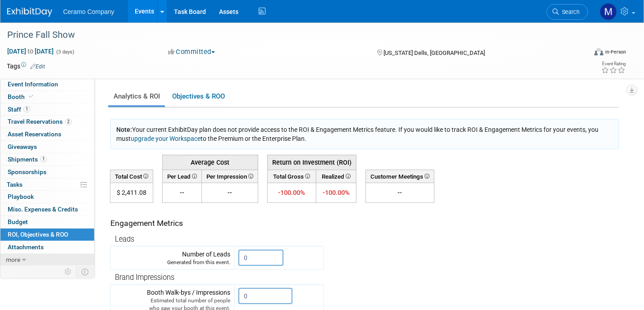 This screenshot has width=644, height=310. I want to click on span: Travel Reservations, so click(40, 122).